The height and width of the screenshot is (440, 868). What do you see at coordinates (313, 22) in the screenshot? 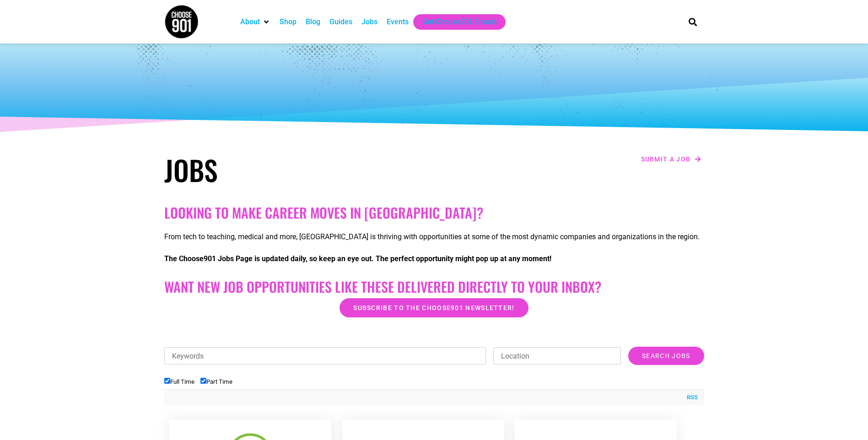
I see `div: Blog` at bounding box center [313, 22].